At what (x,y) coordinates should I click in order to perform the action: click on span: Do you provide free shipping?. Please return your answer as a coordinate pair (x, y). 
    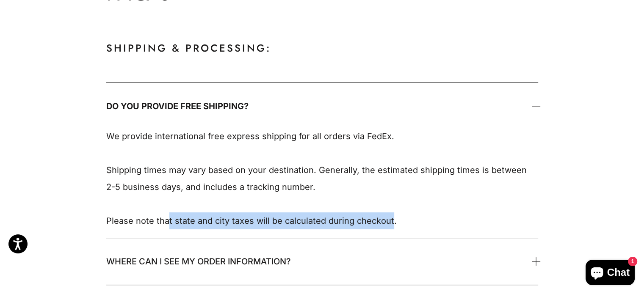
    Looking at the image, I should click on (177, 106).